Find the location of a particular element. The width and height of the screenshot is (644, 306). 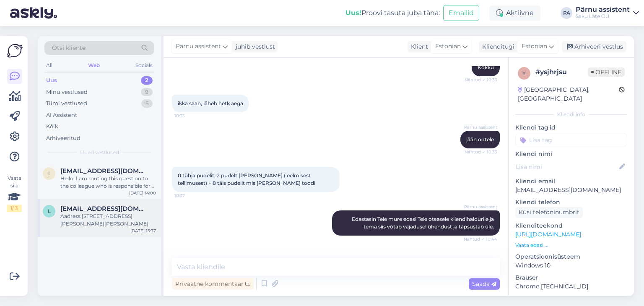

p: Kliendi email is located at coordinates (571, 181).